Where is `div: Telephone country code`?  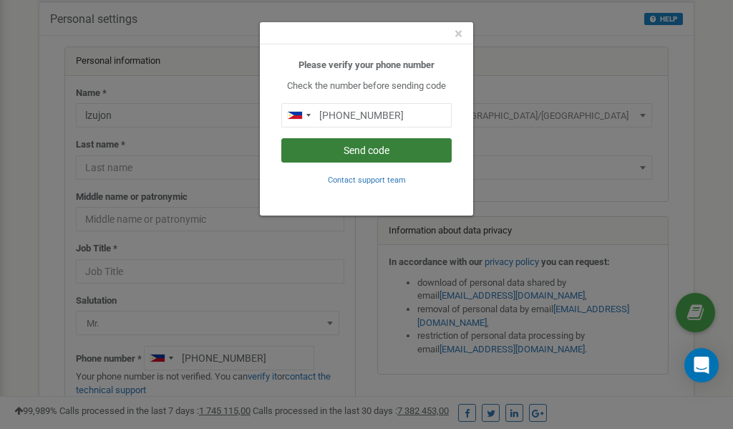 div: Telephone country code is located at coordinates (298, 115).